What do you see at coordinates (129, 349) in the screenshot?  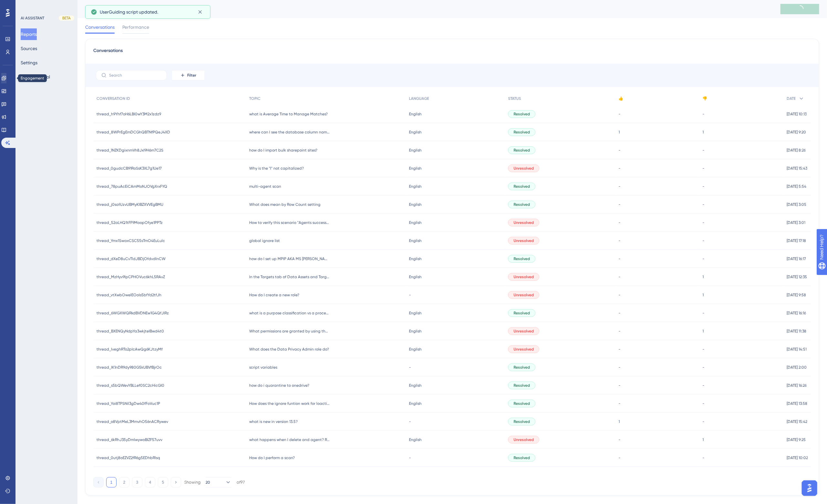 I see `span: thread_IveghRTo2pIcAwQg6KJtzyMf` at bounding box center [129, 349].